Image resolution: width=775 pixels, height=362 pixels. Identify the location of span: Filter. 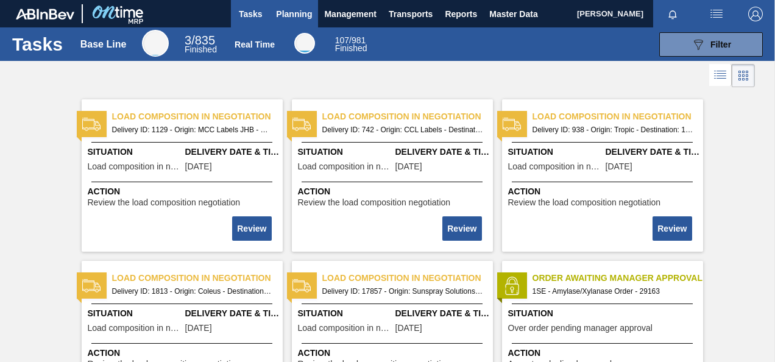
(721, 44).